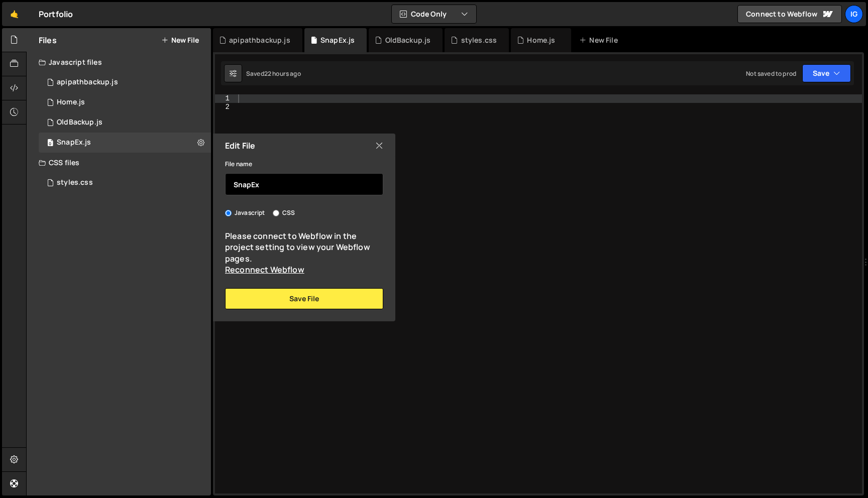 The width and height of the screenshot is (868, 498). What do you see at coordinates (125, 143) in the screenshot?
I see `div: 14577/44602.js` at bounding box center [125, 143].